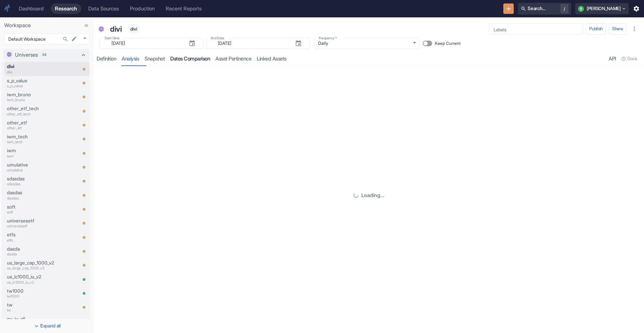 This screenshot has height=333, width=644. What do you see at coordinates (190, 59) in the screenshot?
I see `a: Dates Comparison` at bounding box center [190, 59].